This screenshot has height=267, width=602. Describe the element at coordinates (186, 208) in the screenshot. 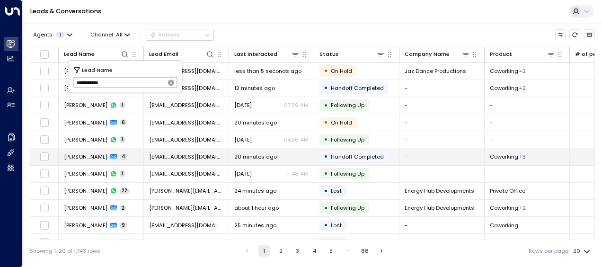

I see `span: chris@energyhubdevelopments.co.uk` at that location.